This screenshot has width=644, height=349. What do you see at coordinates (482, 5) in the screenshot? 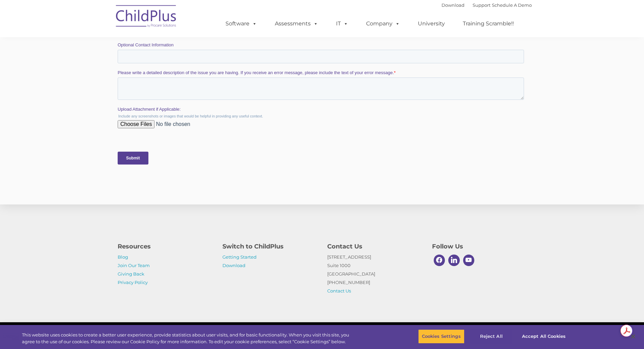
I see `a: Support` at bounding box center [482, 5].